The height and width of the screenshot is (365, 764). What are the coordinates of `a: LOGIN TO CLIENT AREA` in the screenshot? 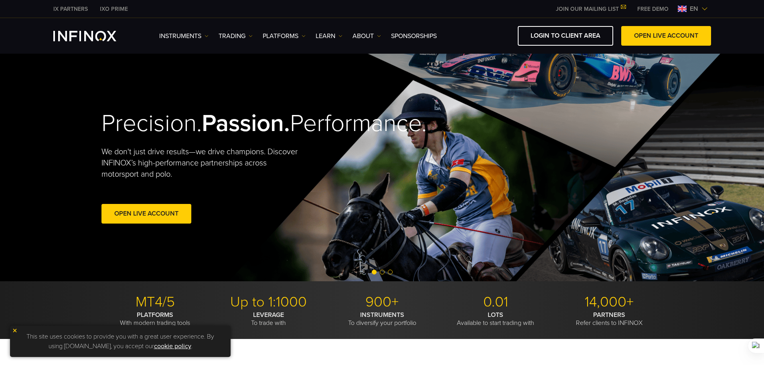 It's located at (566, 36).